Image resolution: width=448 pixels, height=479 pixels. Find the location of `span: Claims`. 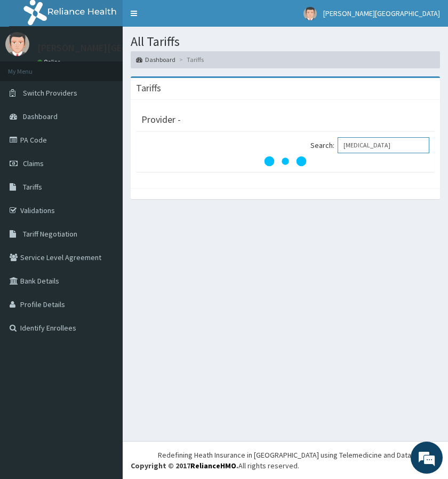

span: Claims is located at coordinates (33, 163).